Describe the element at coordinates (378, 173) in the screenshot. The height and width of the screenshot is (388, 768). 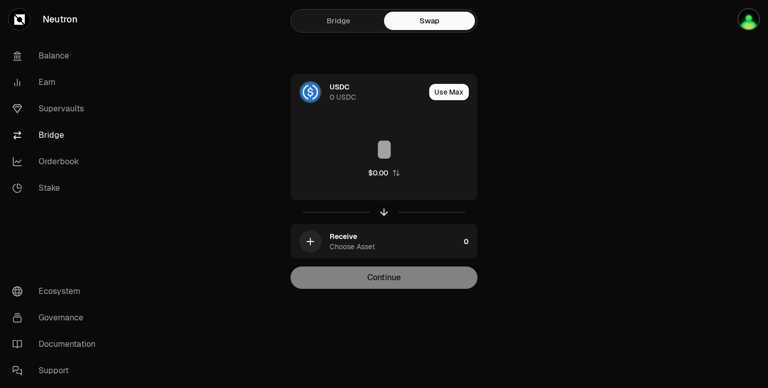
I see `div: $0.00` at that location.